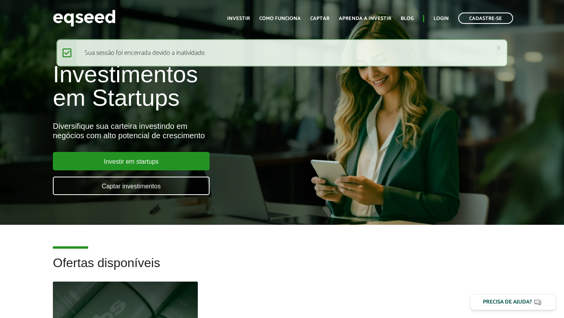 The width and height of the screenshot is (564, 318). What do you see at coordinates (84, 18) in the screenshot?
I see `img: EqSeed` at bounding box center [84, 18].